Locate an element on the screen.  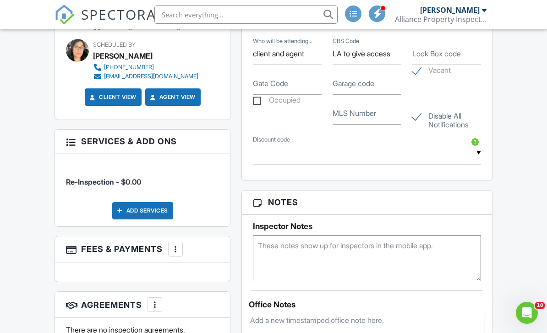
input: MLS Number is located at coordinates (367, 113).